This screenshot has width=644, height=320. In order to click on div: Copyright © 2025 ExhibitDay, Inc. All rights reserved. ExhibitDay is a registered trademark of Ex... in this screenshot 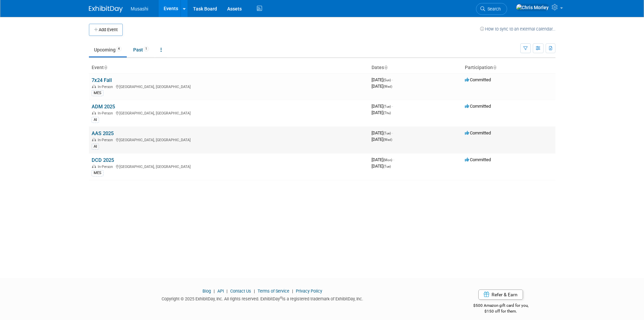, I will do `click(263, 298)`.